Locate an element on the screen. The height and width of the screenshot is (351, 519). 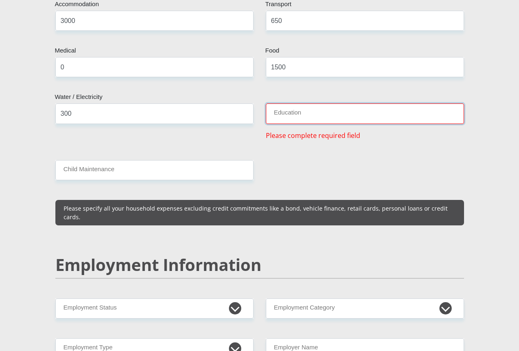
h2: Employment Information is located at coordinates (260, 264).